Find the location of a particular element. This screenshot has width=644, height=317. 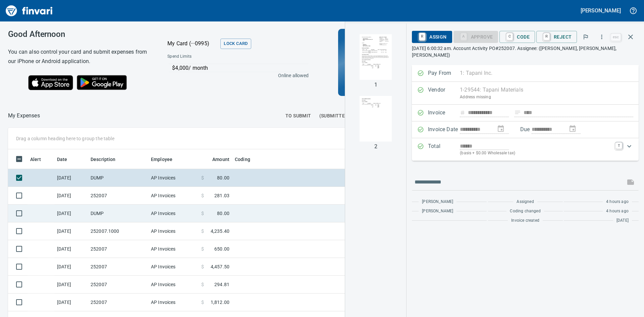

div: Coding Required is located at coordinates (476, 36).